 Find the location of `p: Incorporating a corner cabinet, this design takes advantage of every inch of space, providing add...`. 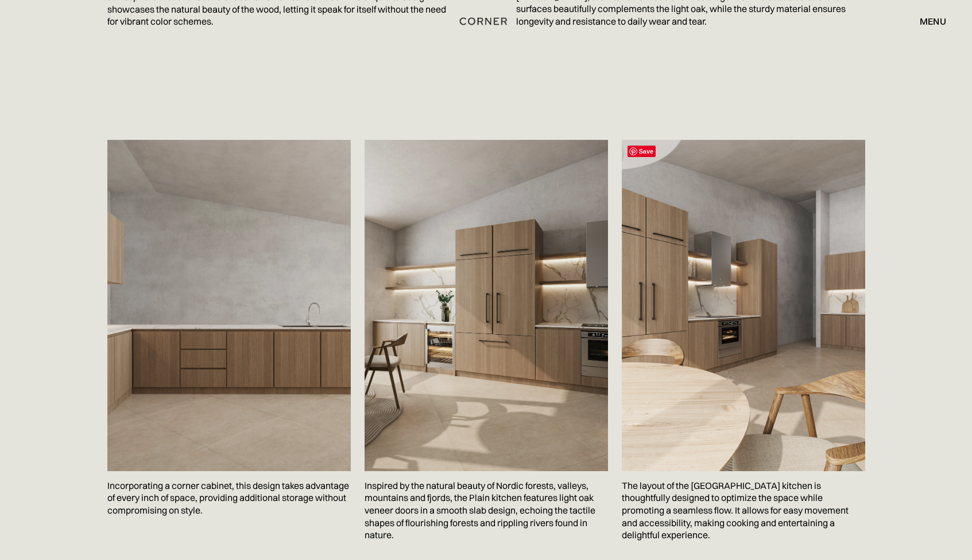

p: Incorporating a corner cabinet, this design takes advantage of every inch of space, providing add... is located at coordinates (229, 499).